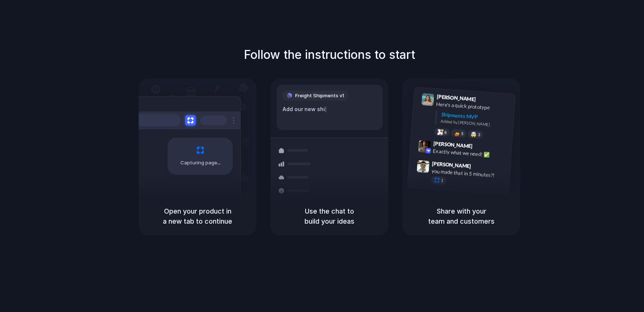  Describe the element at coordinates (329, 55) in the screenshot. I see `h1: Follow the instructions to start` at that location.